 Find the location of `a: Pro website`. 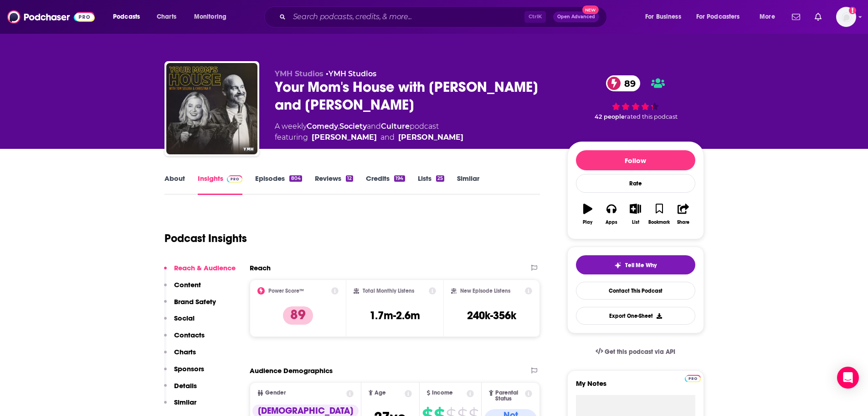

a: Pro website is located at coordinates (692, 377).